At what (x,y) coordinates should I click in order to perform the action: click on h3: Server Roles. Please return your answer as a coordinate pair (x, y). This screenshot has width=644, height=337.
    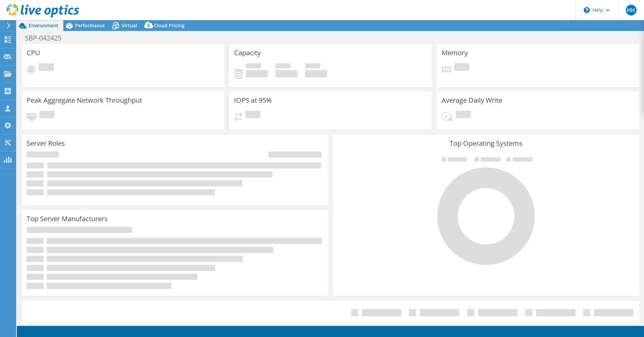
    Looking at the image, I should click on (46, 144).